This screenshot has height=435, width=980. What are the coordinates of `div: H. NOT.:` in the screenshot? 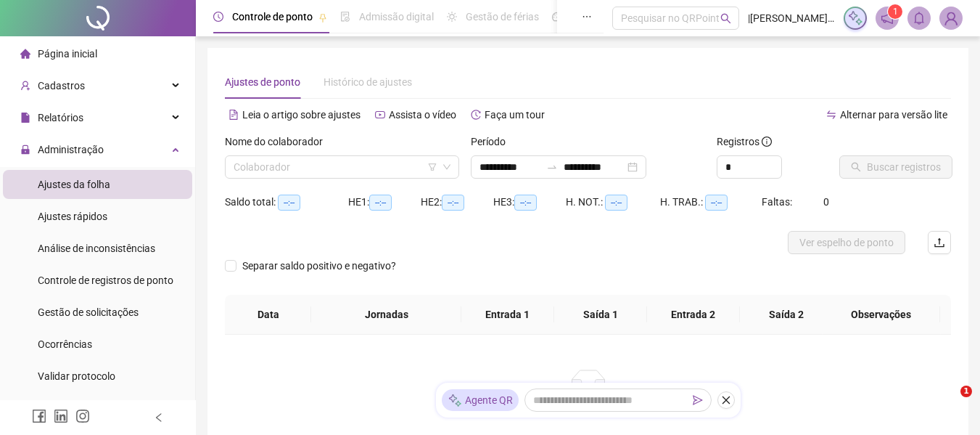 It's located at (613, 202).